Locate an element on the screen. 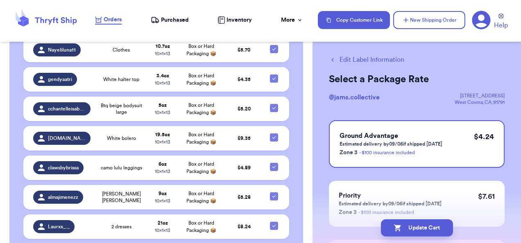  span: White bolero is located at coordinates (121, 139).